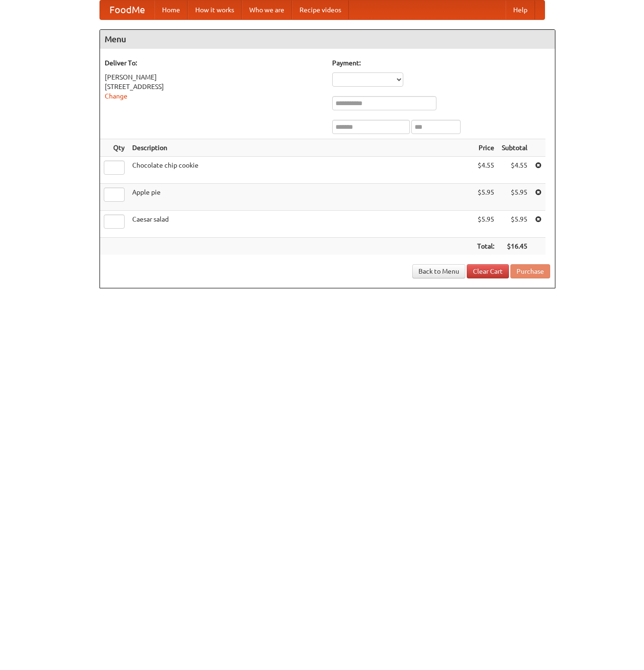  I want to click on td: Chocolate chip cookie, so click(301, 170).